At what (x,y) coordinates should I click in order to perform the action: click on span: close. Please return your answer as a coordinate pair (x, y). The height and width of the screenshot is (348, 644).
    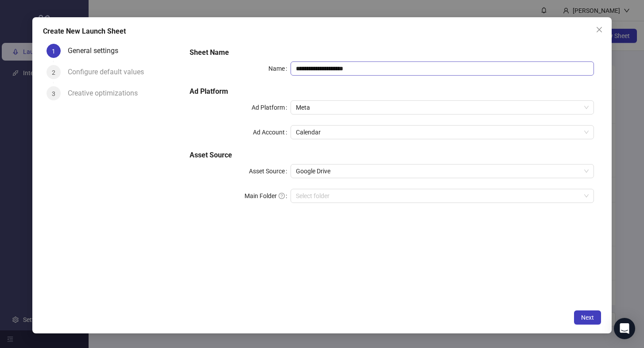
    Looking at the image, I should click on (599, 30).